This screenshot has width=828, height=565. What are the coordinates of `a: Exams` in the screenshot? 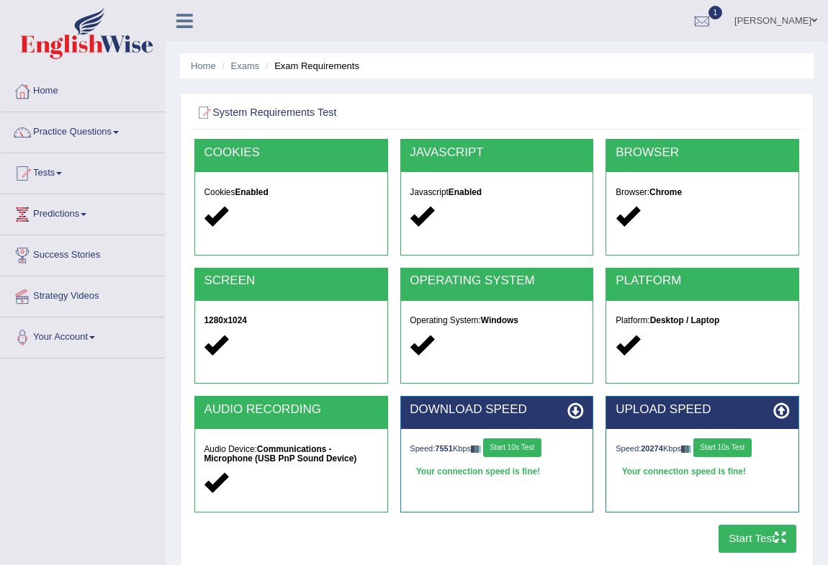 It's located at (246, 66).